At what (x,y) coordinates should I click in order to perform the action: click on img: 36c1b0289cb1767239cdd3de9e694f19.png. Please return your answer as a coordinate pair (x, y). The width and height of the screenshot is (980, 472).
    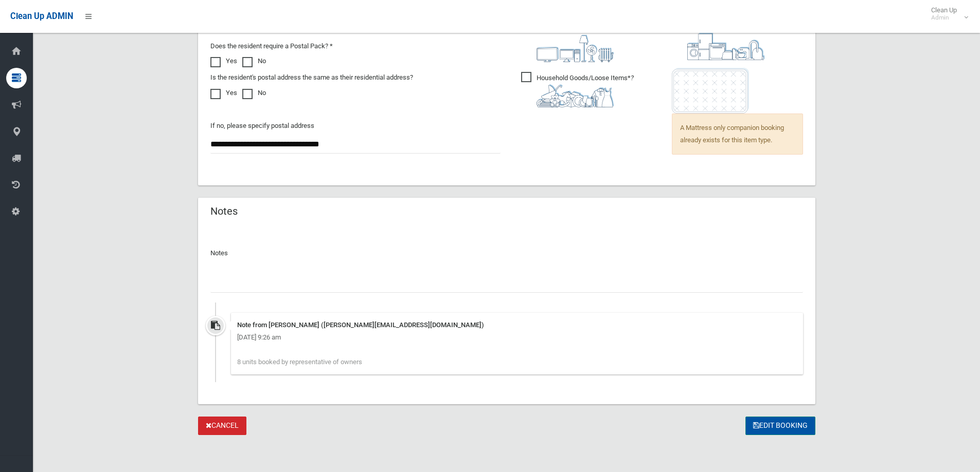
    Looking at the image, I should click on (726, 46).